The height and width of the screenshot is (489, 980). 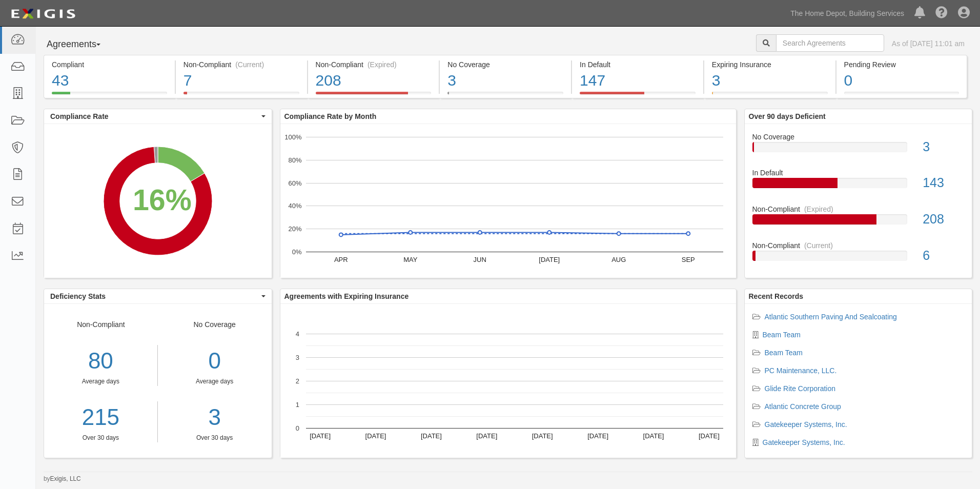 What do you see at coordinates (101, 361) in the screenshot?
I see `div: 80` at bounding box center [101, 361].